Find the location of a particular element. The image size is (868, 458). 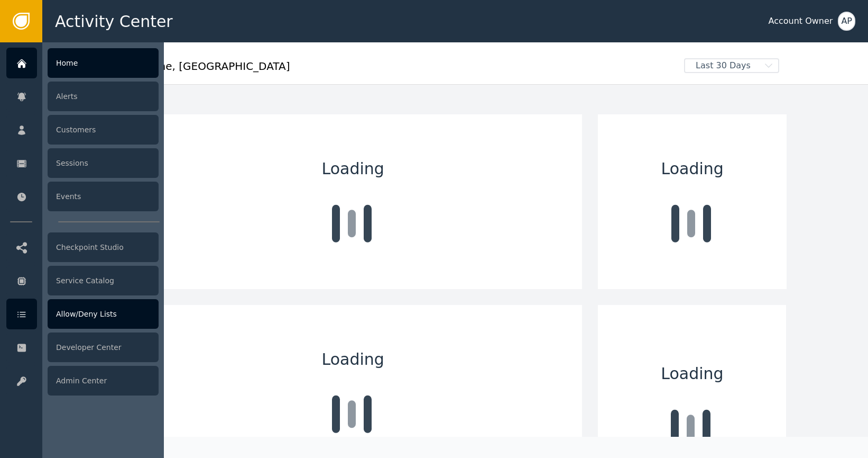

div: Checkpoint Studio is located at coordinates (103, 247).